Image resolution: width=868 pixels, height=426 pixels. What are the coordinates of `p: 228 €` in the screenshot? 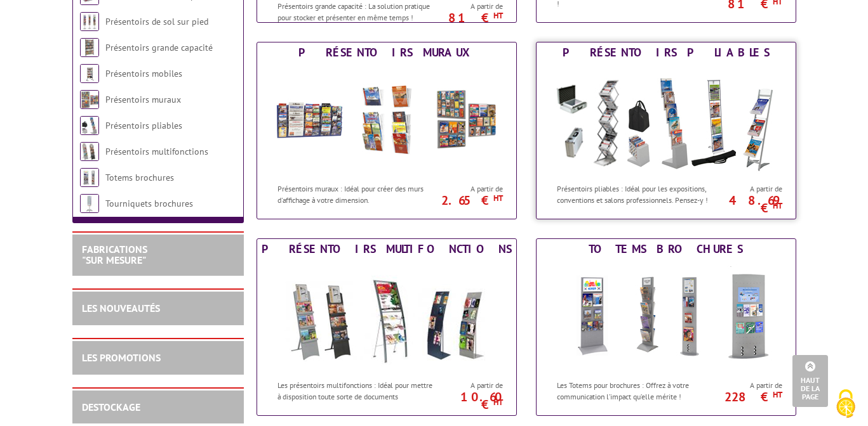 It's located at (747, 397).